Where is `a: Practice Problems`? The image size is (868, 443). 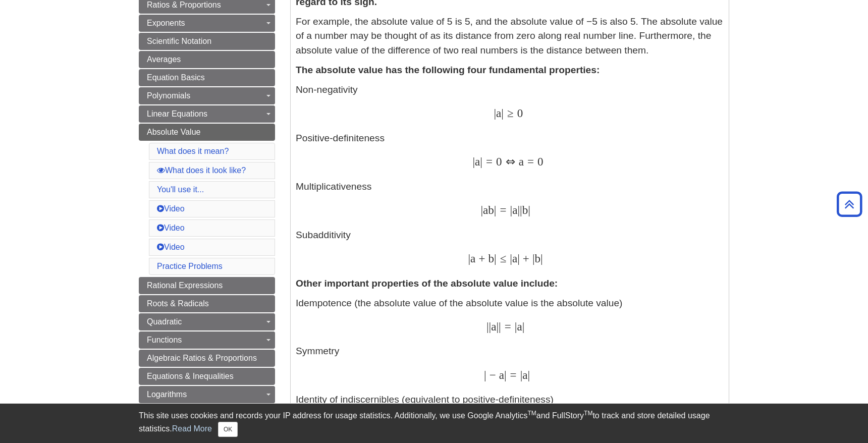 a: Practice Problems is located at coordinates (190, 266).